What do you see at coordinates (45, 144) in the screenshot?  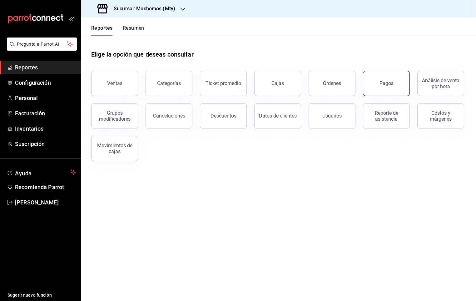 I see `span: Suscripción` at bounding box center [45, 144].